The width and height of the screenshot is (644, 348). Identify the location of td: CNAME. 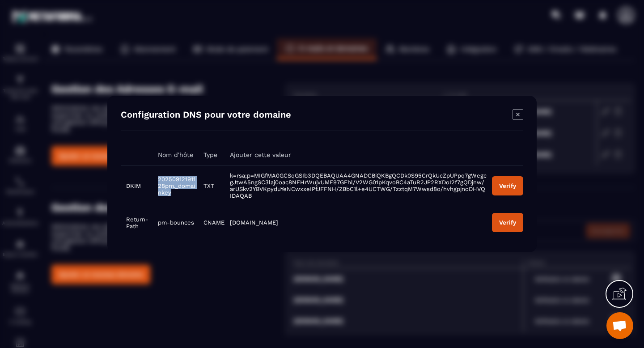
(211, 223).